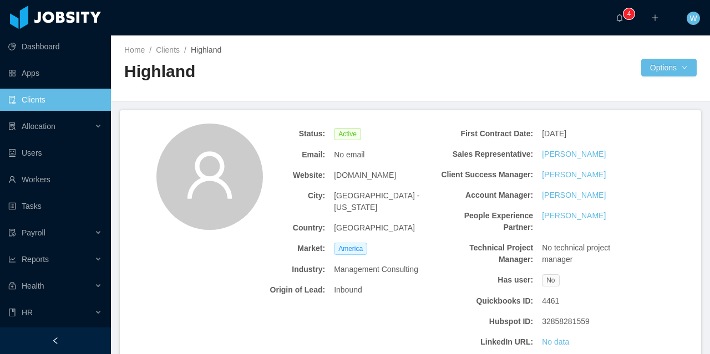  Describe the element at coordinates (278, 249) in the screenshot. I see `b: Market:` at that location.